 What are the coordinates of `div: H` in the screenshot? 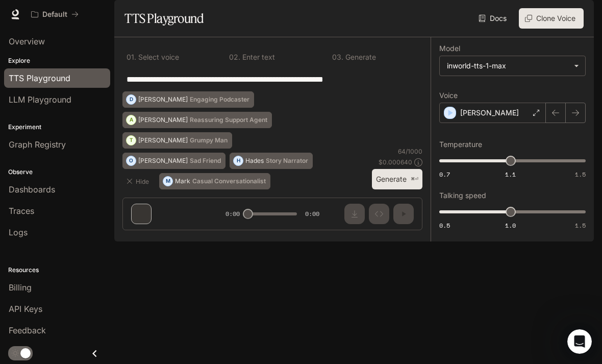 It's located at (238, 161).